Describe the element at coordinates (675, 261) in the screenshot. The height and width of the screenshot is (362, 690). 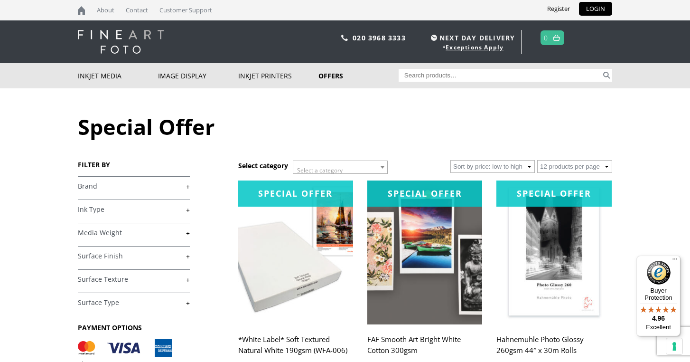
I see `button: Menu` at that location.